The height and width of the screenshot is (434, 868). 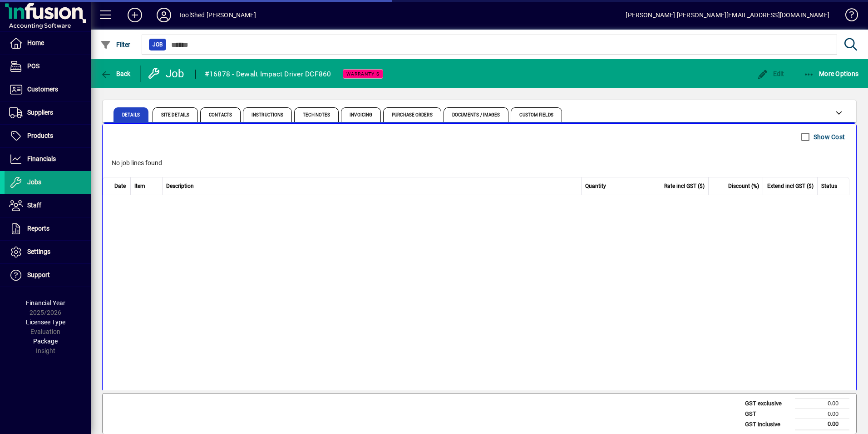 I want to click on a: Suppliers, so click(x=48, y=113).